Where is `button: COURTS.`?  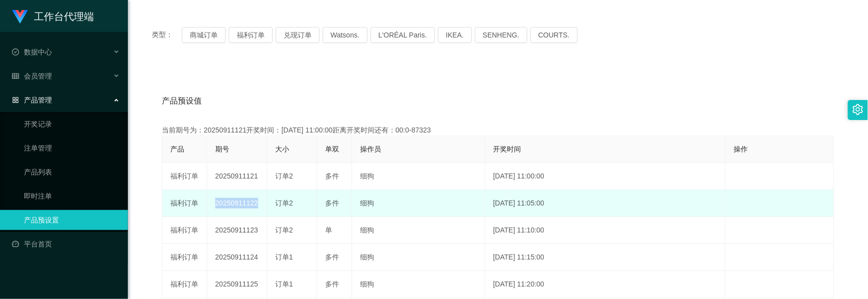 button: COURTS. is located at coordinates (554, 35).